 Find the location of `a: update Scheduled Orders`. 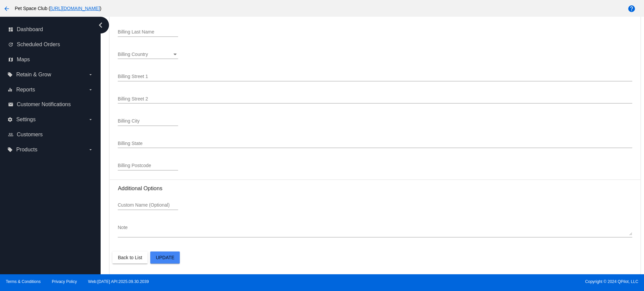

a: update Scheduled Orders is located at coordinates (50, 44).